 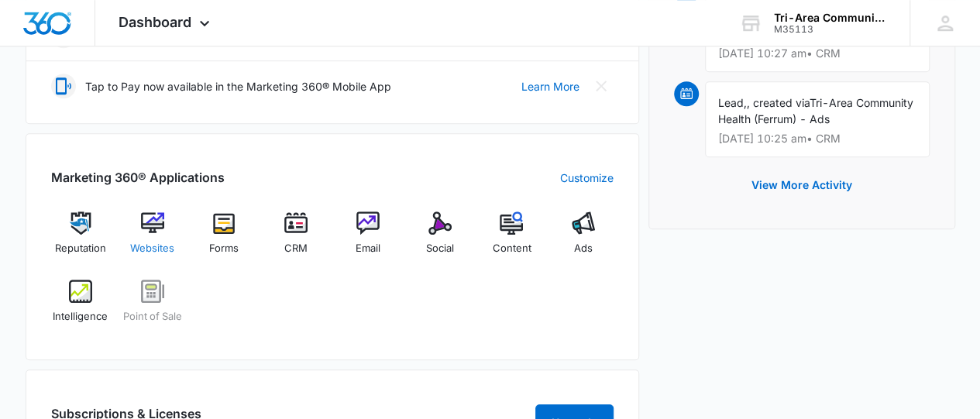 What do you see at coordinates (586, 177) in the screenshot?
I see `a: Customize` at bounding box center [586, 177].